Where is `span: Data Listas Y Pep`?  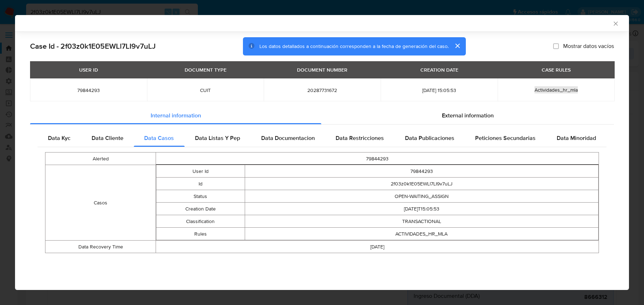
span: Data Listas Y Pep is located at coordinates (218, 138).